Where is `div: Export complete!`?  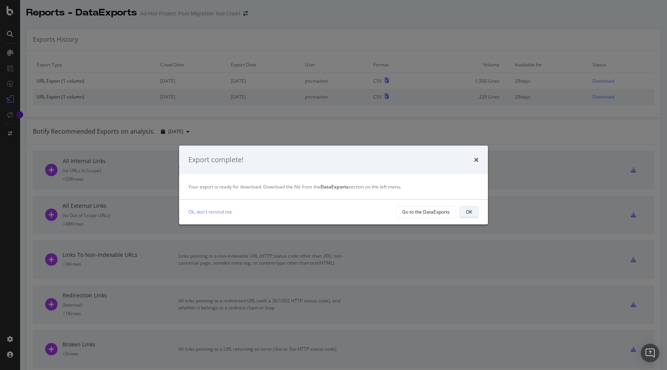
div: Export complete! is located at coordinates (216, 160).